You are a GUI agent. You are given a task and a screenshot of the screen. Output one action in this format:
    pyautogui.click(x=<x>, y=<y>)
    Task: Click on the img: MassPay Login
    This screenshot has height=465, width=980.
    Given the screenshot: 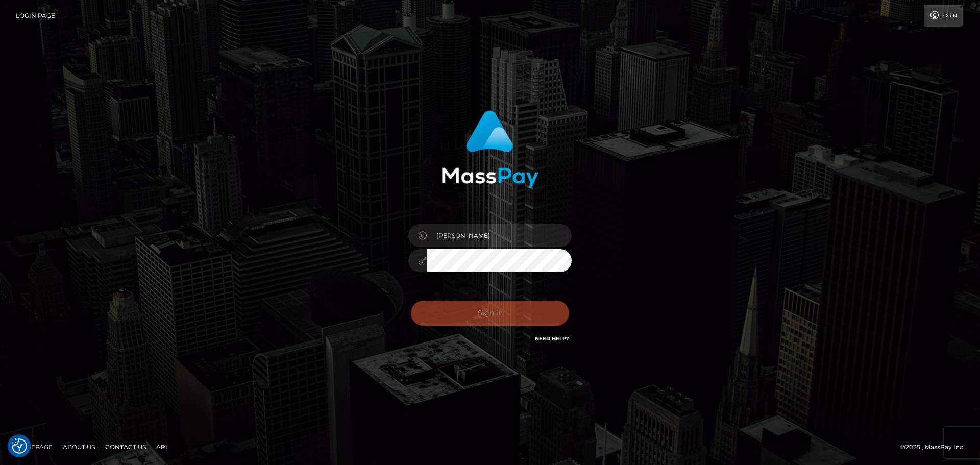 What is the action you would take?
    pyautogui.click(x=490, y=149)
    